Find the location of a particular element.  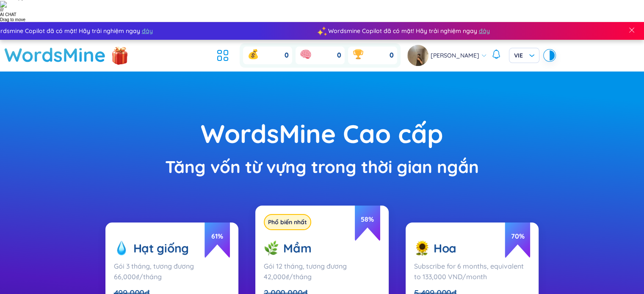

span: VIE is located at coordinates (524, 55).